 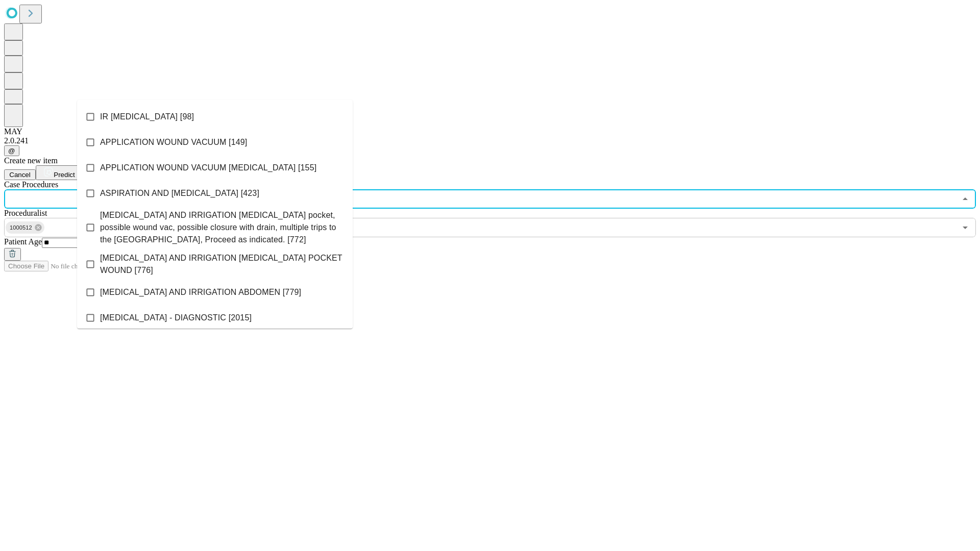 What do you see at coordinates (64, 175) in the screenshot?
I see `span: Predict` at bounding box center [64, 175].